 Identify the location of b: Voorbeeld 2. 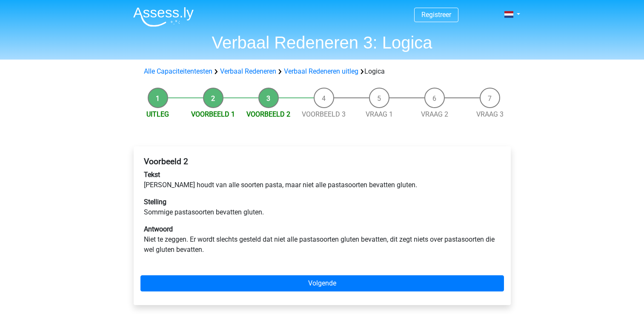
(166, 161).